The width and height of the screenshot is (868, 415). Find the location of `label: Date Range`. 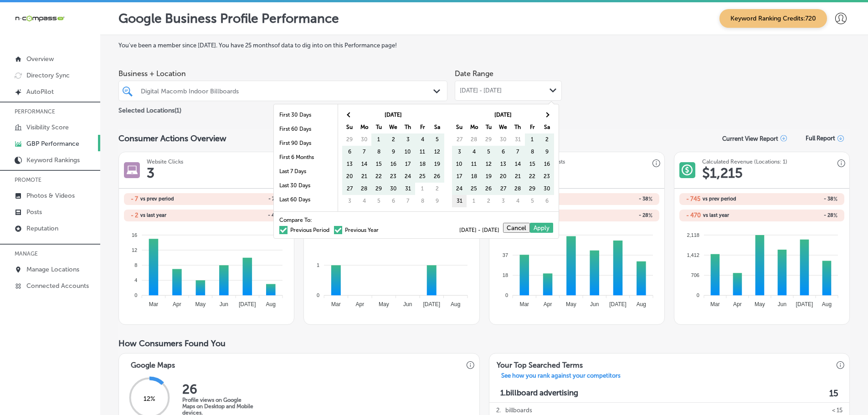

label: Date Range is located at coordinates (474, 73).